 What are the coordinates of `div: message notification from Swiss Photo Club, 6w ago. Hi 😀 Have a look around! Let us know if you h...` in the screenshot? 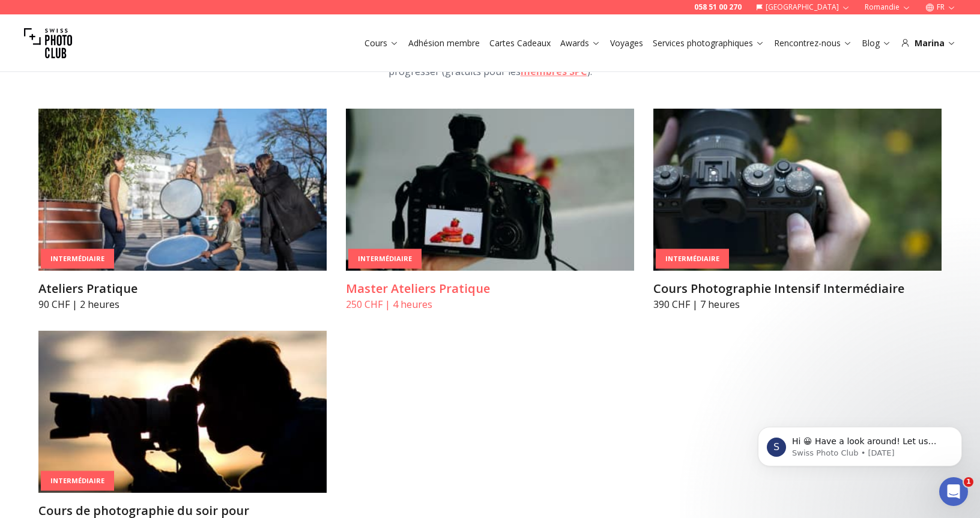 It's located at (120, 45).